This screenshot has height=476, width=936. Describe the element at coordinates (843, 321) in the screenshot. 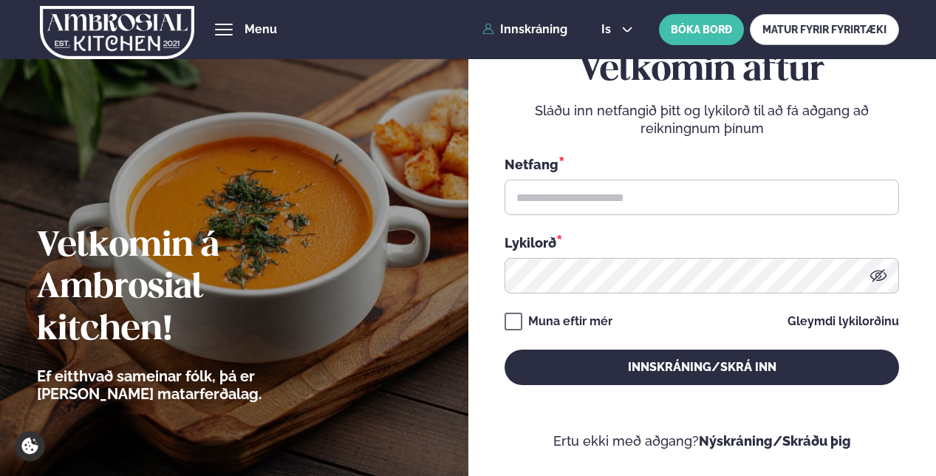

I see `a: Gleymdi lykilorðinu` at that location.